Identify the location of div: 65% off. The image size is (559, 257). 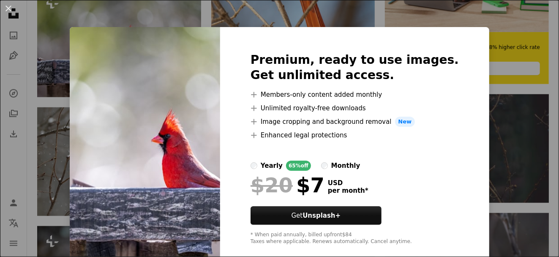
(298, 166).